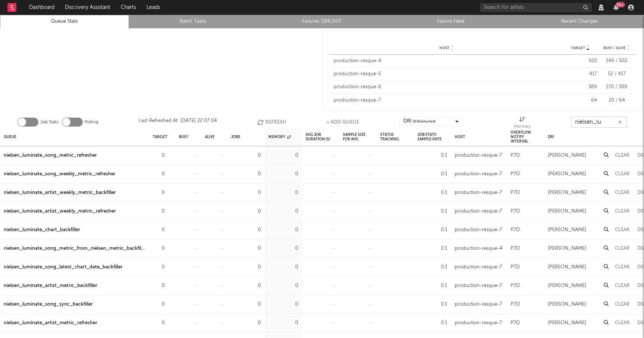 This screenshot has width=644, height=338. Describe the element at coordinates (433, 137) in the screenshot. I see `div: Job Stats Sample Rate` at that location.